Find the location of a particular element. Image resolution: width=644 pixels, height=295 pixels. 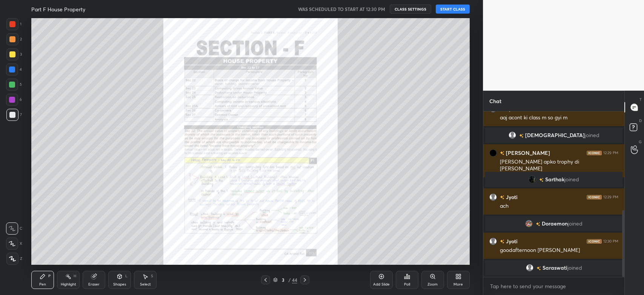

div: grid is located at coordinates (554, 195).